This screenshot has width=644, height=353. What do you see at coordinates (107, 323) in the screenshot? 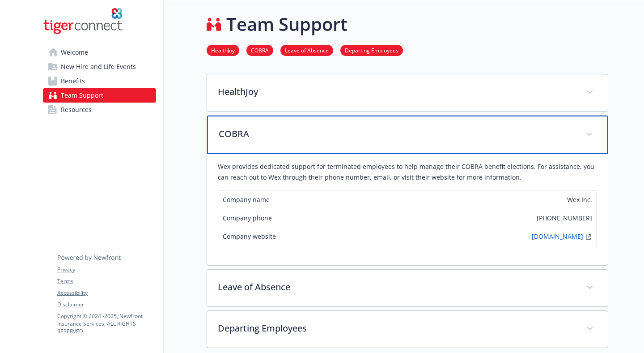
I see `p: Copyright © 2024 - 2025 , Newfront Insurance Services, ALL RIGHTS RESERVED` at bounding box center [107, 323].